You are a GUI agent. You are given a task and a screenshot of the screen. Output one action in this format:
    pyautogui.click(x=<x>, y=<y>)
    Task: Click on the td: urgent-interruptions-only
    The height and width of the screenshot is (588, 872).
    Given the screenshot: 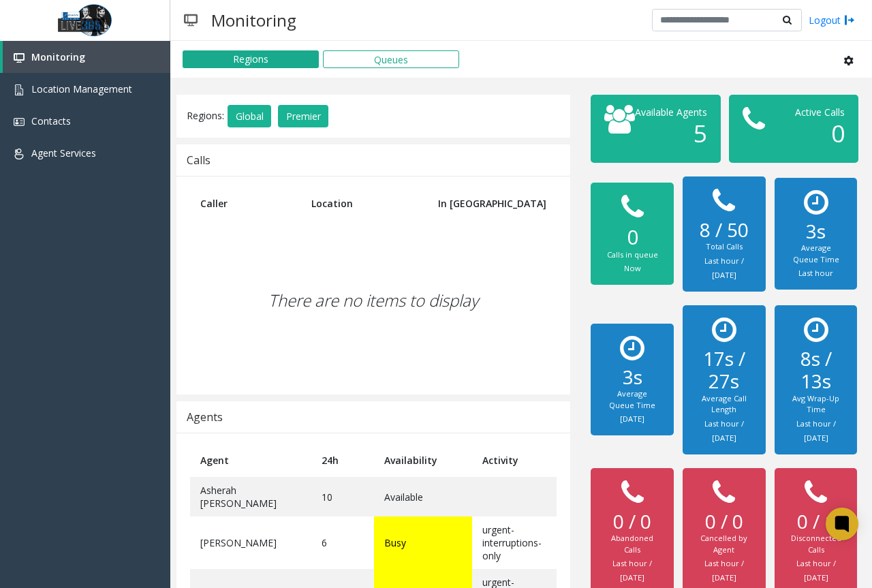 What is the action you would take?
    pyautogui.click(x=514, y=542)
    